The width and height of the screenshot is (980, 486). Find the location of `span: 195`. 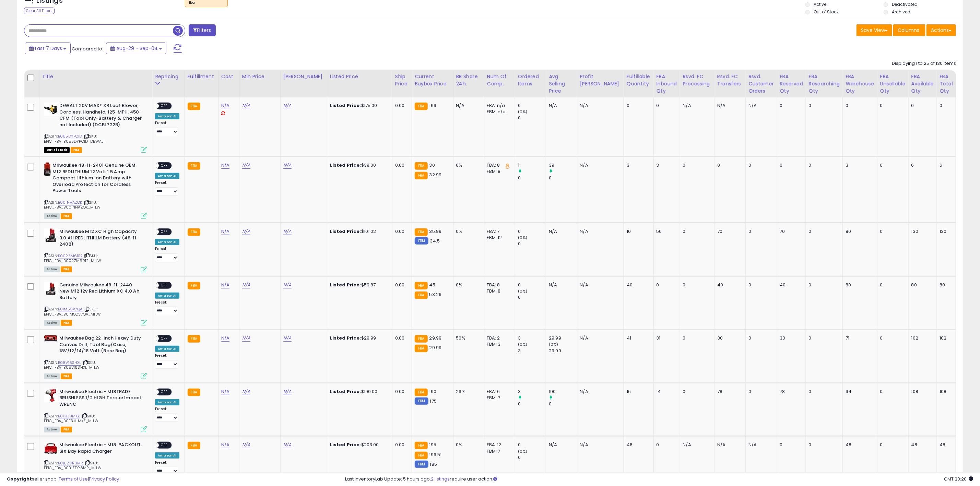

span: 195 is located at coordinates (433, 444).